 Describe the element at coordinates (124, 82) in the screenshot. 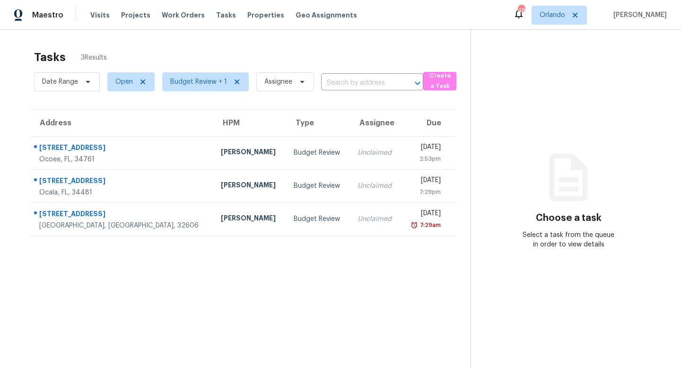

I see `span: Open` at that location.